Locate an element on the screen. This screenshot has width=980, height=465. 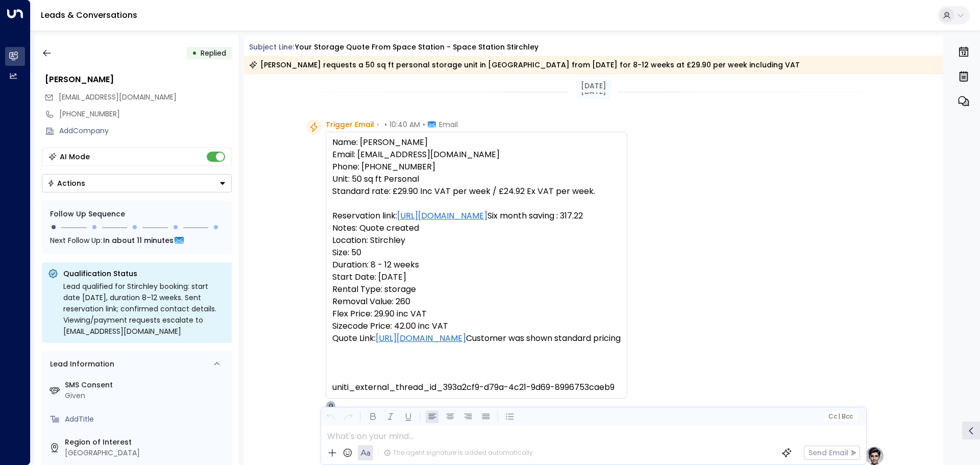
span: Subject Line: is located at coordinates (272, 47).